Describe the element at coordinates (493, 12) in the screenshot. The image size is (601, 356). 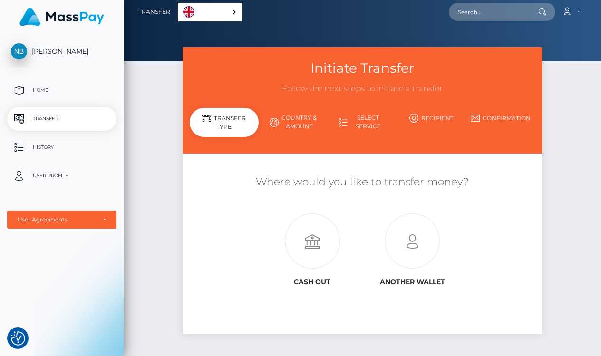
I see `input: Search...` at that location.